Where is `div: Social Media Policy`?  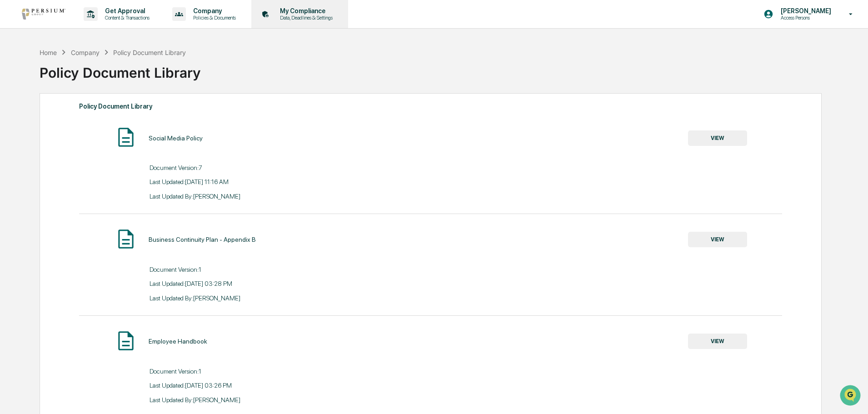
div: Social Media Policy is located at coordinates (175, 138).